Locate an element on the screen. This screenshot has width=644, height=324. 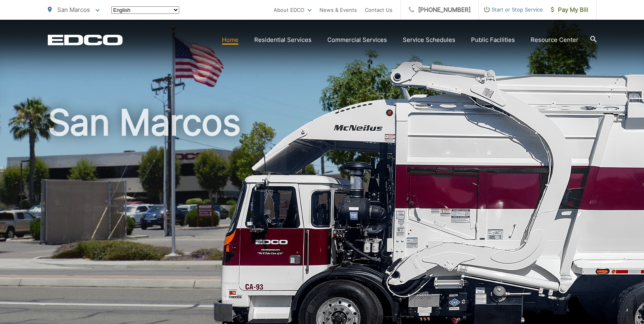
a: About EDCO is located at coordinates (292, 10).